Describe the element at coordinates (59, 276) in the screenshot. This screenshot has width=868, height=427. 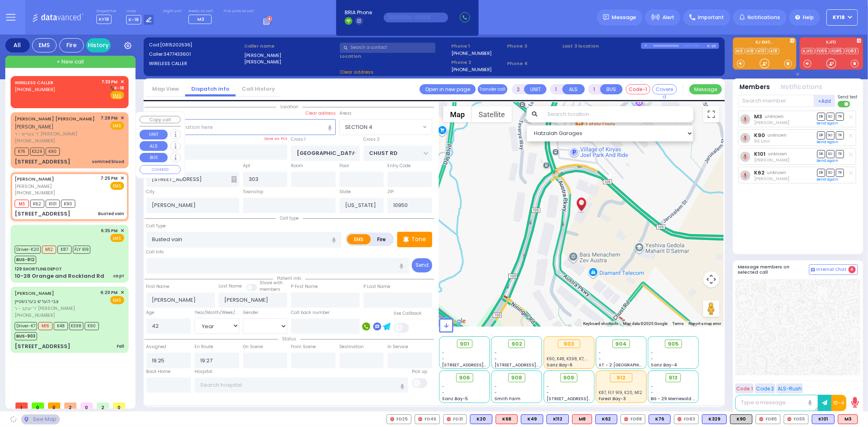
I see `div: 10-28 Orange and Rockland Rd` at that location.